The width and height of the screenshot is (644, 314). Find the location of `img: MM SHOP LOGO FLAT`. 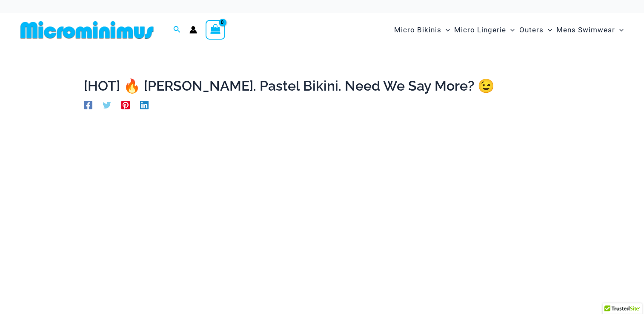

img: MM SHOP LOGO FLAT is located at coordinates (87, 30).